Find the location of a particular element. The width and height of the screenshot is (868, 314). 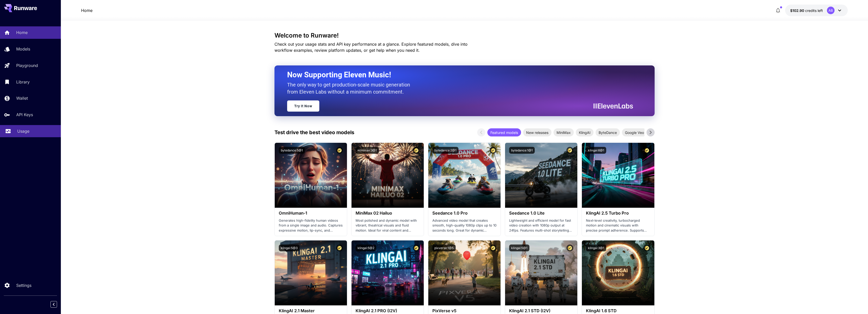

button: pixverse:1@5 is located at coordinates (444, 248).